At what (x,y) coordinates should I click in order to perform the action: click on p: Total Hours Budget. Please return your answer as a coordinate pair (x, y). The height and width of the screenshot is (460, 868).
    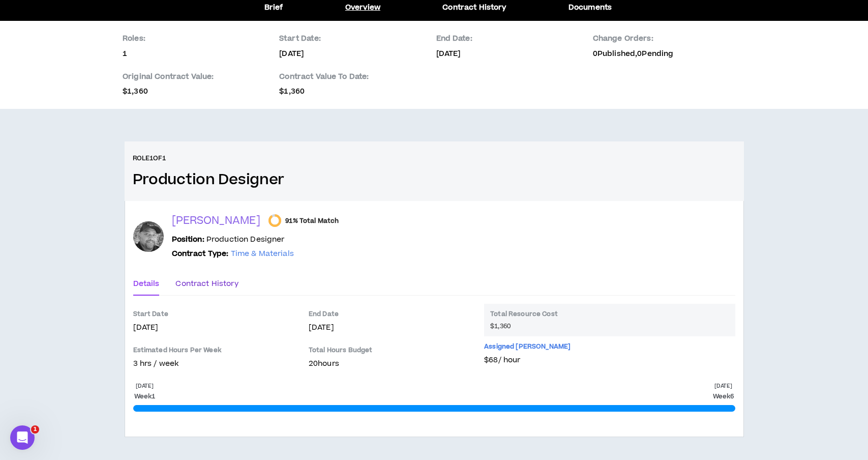
    Looking at the image, I should click on (391, 352).